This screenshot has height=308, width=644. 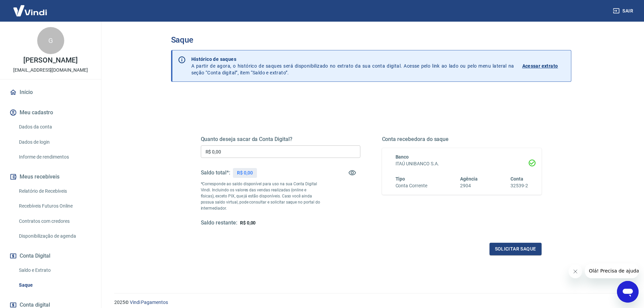 I want to click on h6: 32539-2, so click(x=519, y=185).